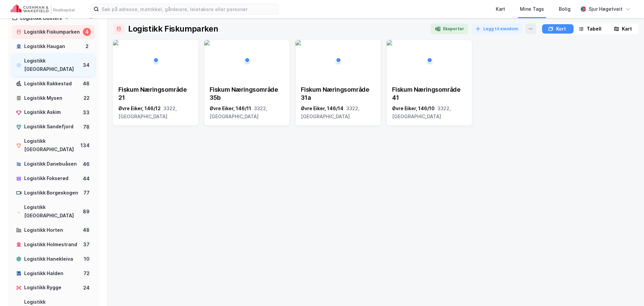  I want to click on div: Fiskum Næringsområde 31a, so click(338, 94).